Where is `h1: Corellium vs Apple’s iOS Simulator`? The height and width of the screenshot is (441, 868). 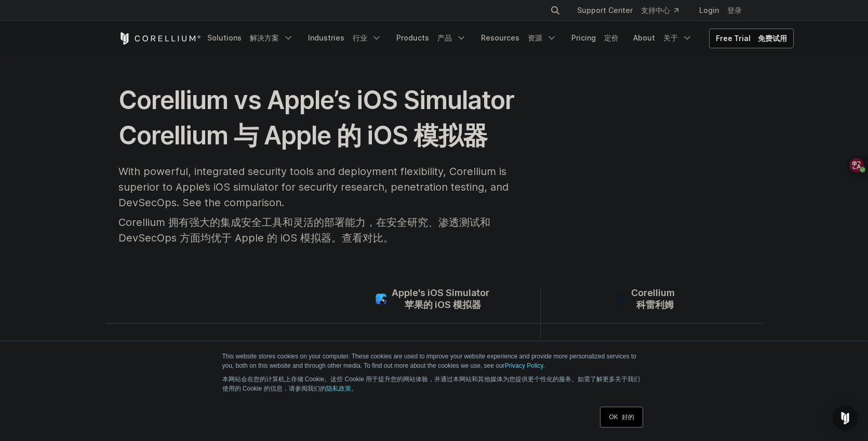 h1: Corellium vs Apple’s iOS Simulator is located at coordinates (326, 120).